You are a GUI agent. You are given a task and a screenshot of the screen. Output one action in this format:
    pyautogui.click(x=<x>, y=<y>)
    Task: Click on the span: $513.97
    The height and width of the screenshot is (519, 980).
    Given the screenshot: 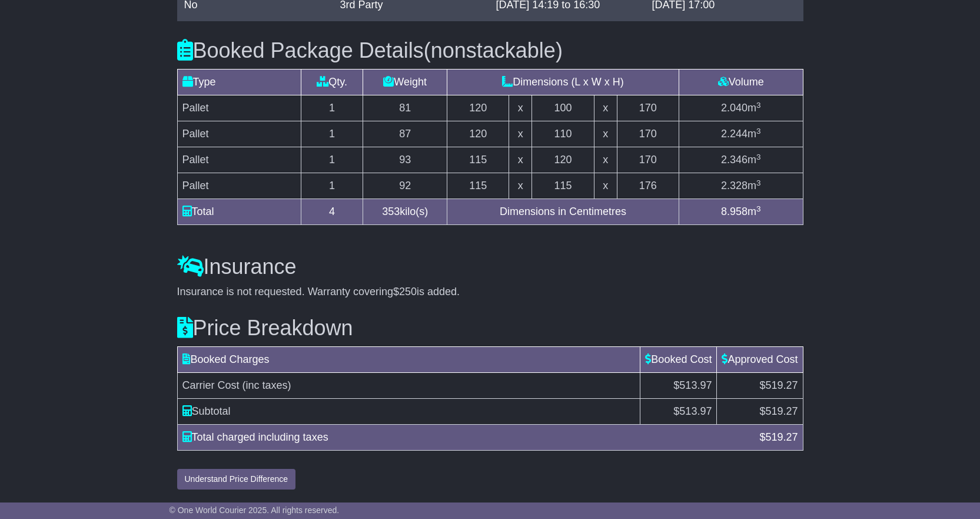 What is the action you would take?
    pyautogui.click(x=692, y=385)
    